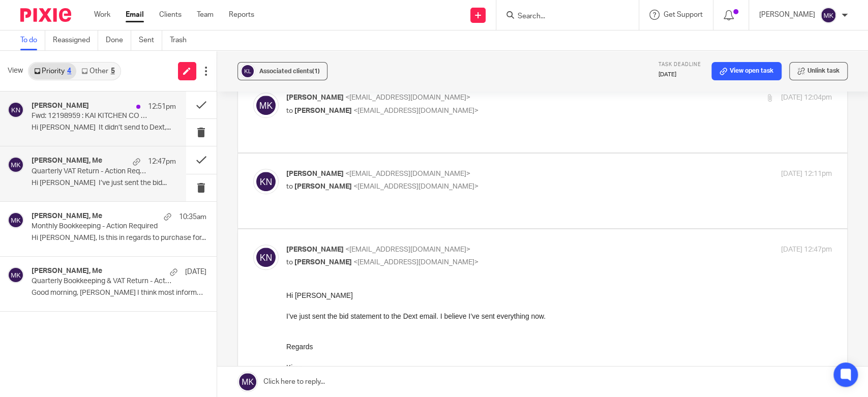 This screenshot has width=868, height=397. What do you see at coordinates (52, 71) in the screenshot?
I see `a: Priority4` at bounding box center [52, 71].